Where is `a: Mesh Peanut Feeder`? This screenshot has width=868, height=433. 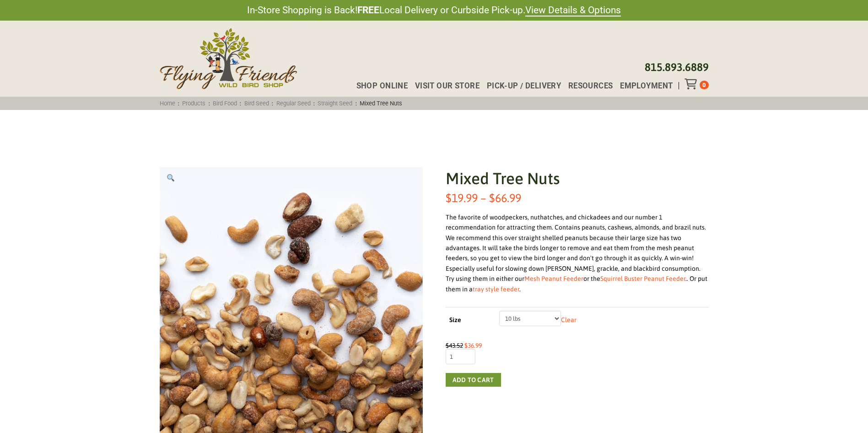 a: Mesh Peanut Feeder is located at coordinates (554, 279).